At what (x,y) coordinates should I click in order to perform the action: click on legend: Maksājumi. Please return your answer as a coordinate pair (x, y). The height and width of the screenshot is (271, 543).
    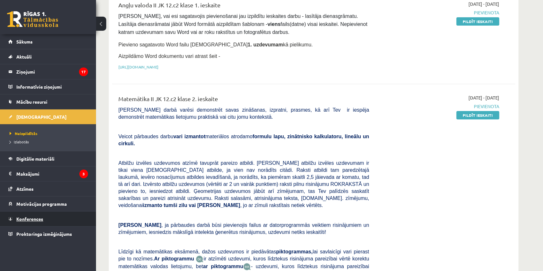
    Looking at the image, I should click on (52, 174).